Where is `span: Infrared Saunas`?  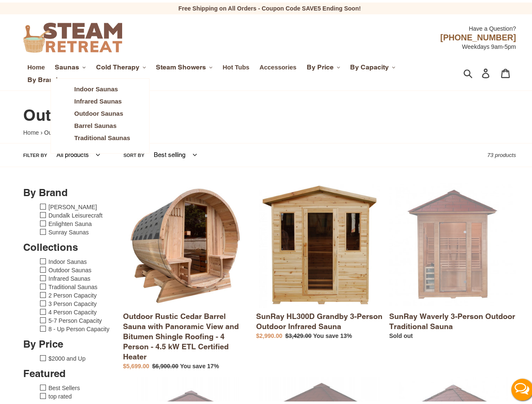
span: Infrared Saunas is located at coordinates (98, 99).